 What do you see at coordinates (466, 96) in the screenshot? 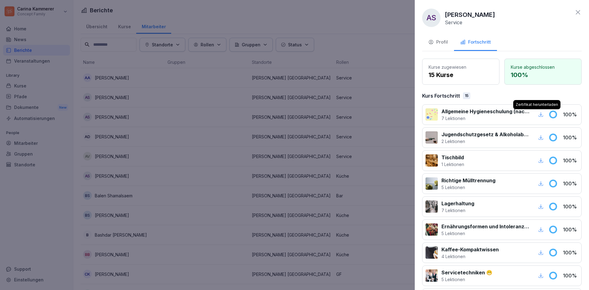
I see `div: 15` at bounding box center [466, 96].